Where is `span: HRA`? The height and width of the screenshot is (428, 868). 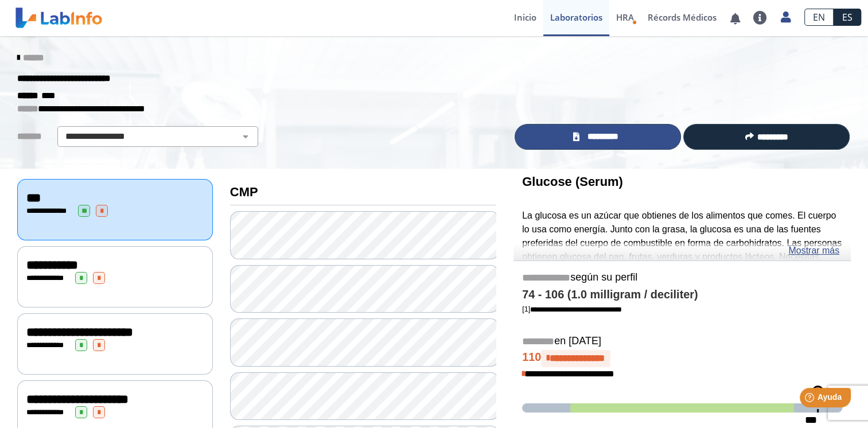 span: HRA is located at coordinates (625, 17).